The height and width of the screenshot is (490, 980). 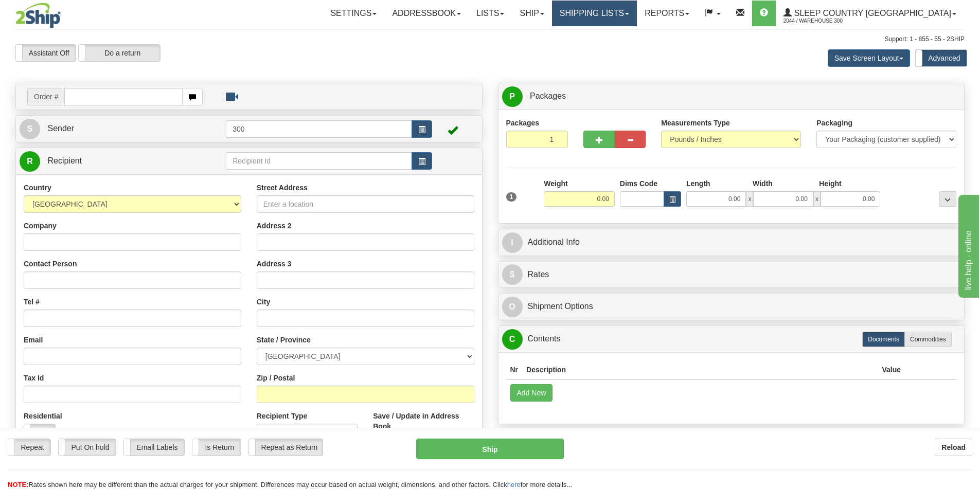 What do you see at coordinates (120, 53) in the screenshot?
I see `label: Do a return` at bounding box center [120, 53].